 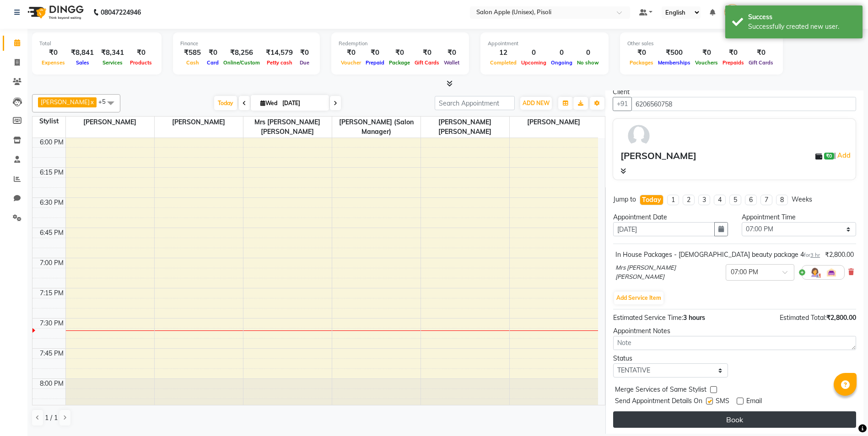 I want to click on li: 4, so click(x=720, y=200).